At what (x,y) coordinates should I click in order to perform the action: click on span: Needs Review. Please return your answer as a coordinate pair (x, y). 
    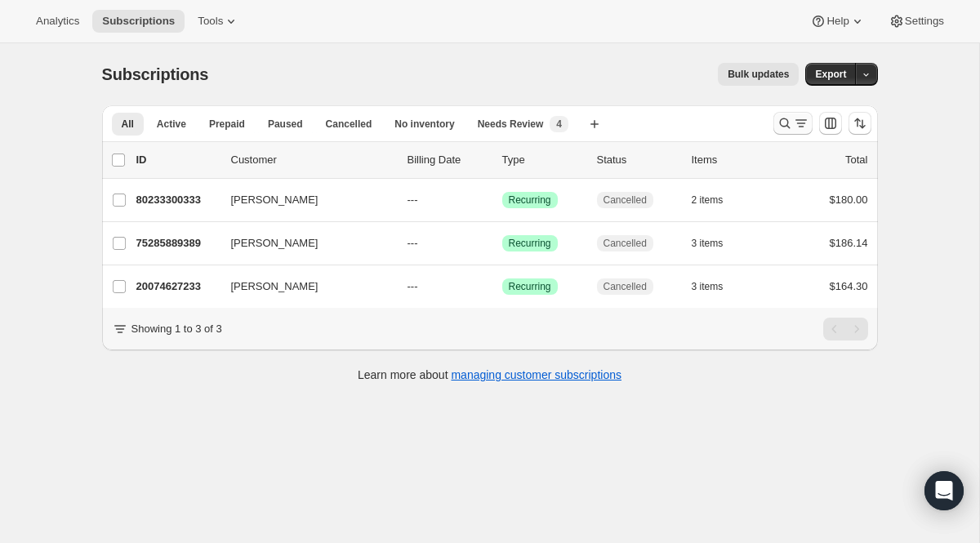
    Looking at the image, I should click on (511, 124).